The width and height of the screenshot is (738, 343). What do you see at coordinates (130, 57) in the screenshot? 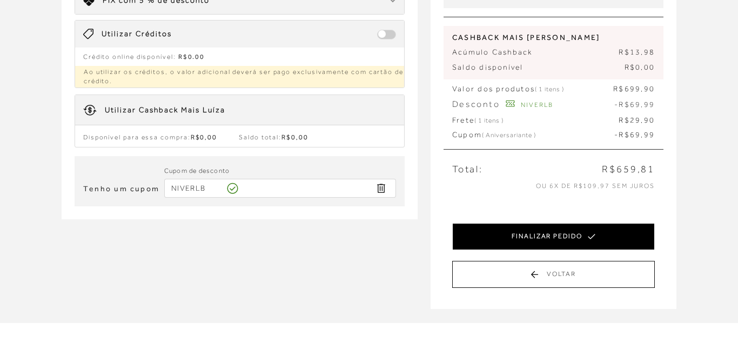
I see `span: Crédito online disponível:` at bounding box center [130, 57].